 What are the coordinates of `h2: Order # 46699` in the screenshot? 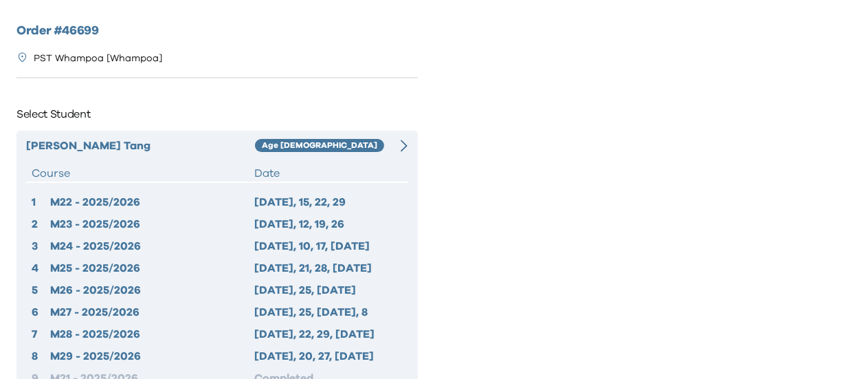 It's located at (217, 31).